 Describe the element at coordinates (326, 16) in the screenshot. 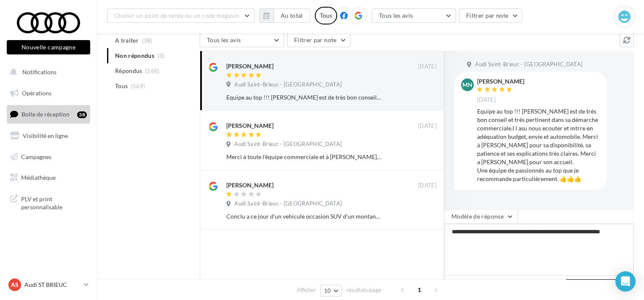

I see `div: Tous` at that location.